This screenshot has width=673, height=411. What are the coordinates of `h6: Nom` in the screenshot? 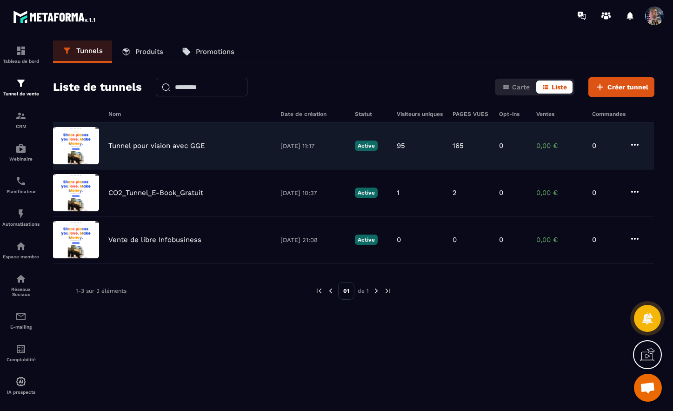 It's located at (190, 114).